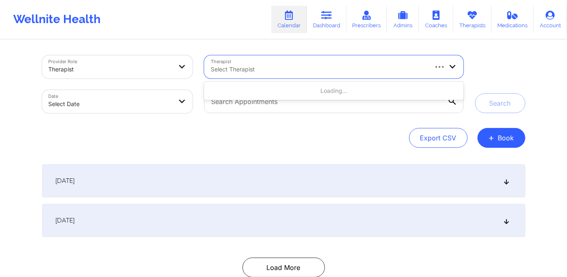  Describe the element at coordinates (334, 91) in the screenshot. I see `div: Loading...` at that location.